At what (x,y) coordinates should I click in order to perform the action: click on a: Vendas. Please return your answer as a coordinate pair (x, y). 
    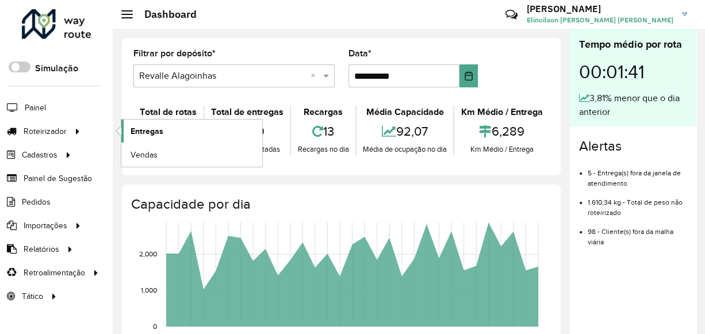
    Looking at the image, I should click on (192, 155).